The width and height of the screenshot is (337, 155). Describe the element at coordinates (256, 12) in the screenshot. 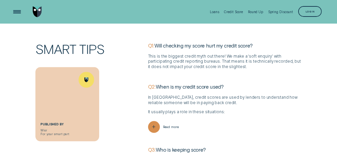

I see `div: Round Up` at that location.